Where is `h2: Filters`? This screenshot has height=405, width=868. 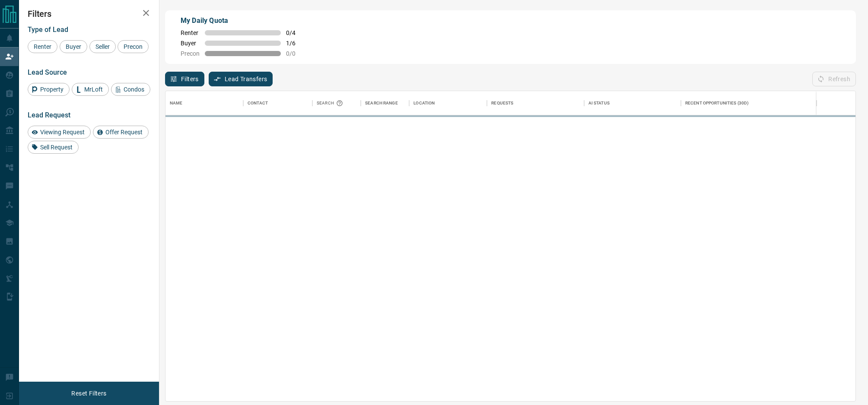 h2: Filters is located at coordinates (89, 14).